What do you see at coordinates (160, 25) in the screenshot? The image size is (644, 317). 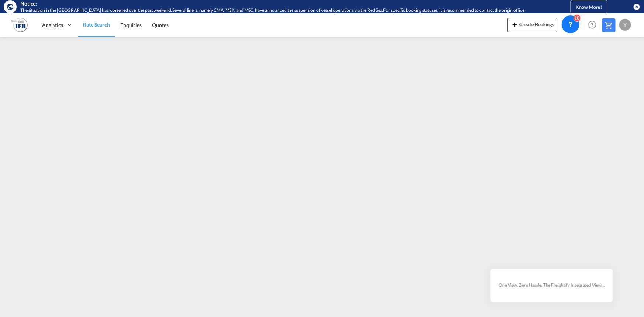 I see `a: Quotes` at bounding box center [160, 25].